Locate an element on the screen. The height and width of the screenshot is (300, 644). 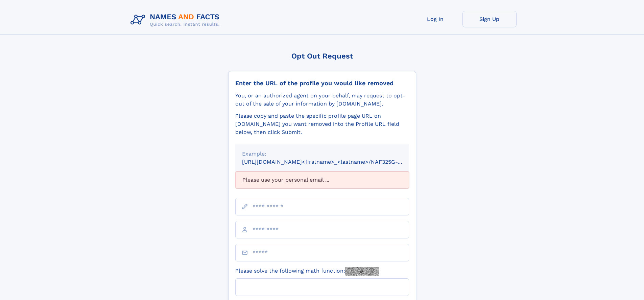
img: Logo Names and Facts is located at coordinates (176, 20).